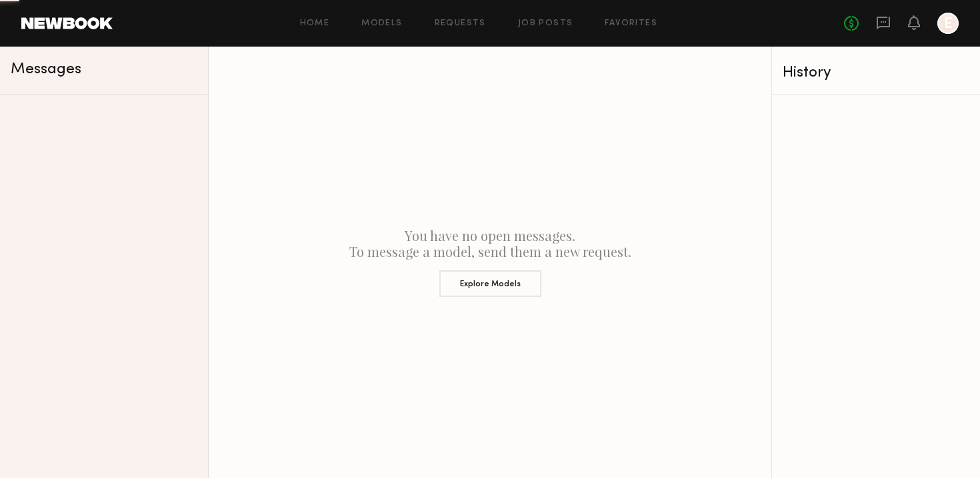  What do you see at coordinates (460, 23) in the screenshot?
I see `a: Requests` at bounding box center [460, 23].